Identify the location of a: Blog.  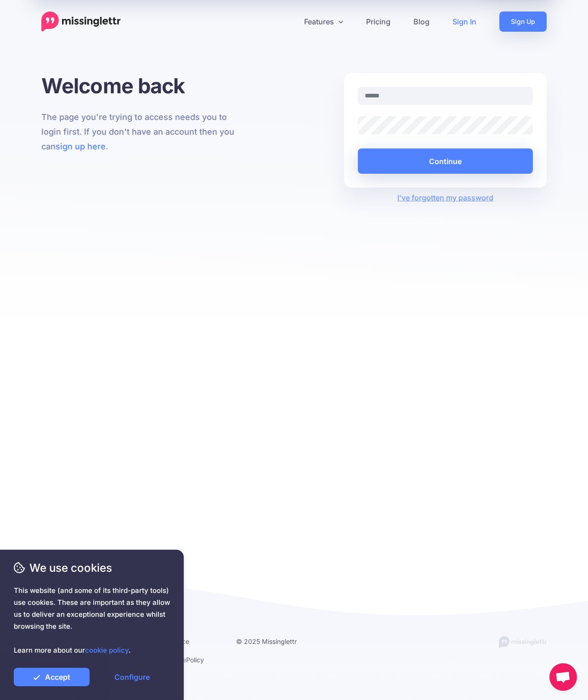
(421, 22).